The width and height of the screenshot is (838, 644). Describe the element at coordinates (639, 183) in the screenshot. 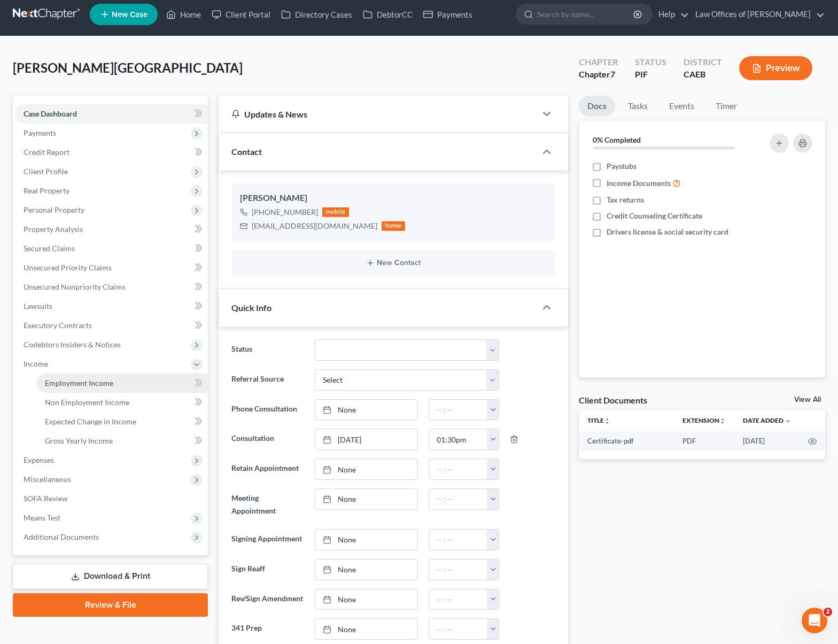

I see `span: Income Documents` at that location.